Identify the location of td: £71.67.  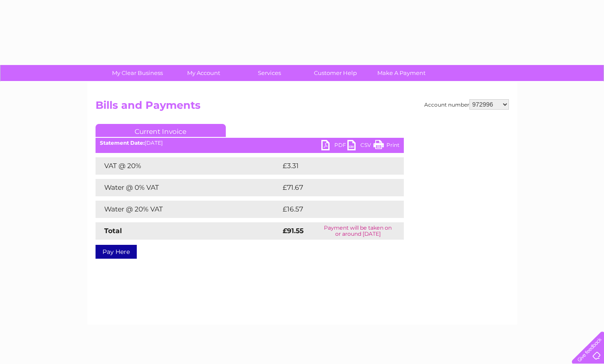
(333, 188).